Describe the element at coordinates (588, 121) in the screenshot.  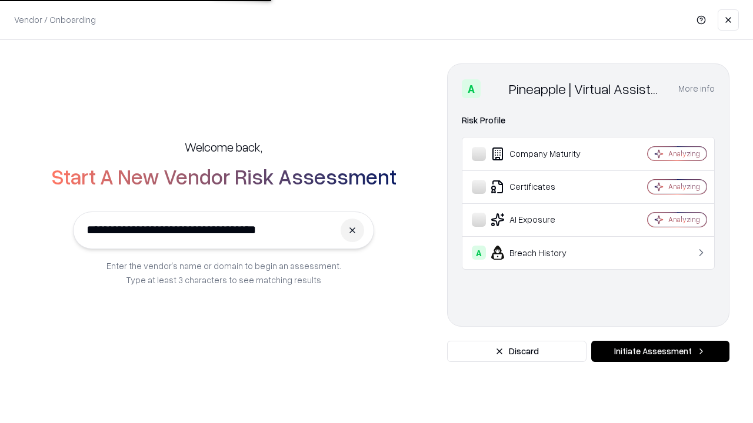
I see `div: Risk Profile` at that location.